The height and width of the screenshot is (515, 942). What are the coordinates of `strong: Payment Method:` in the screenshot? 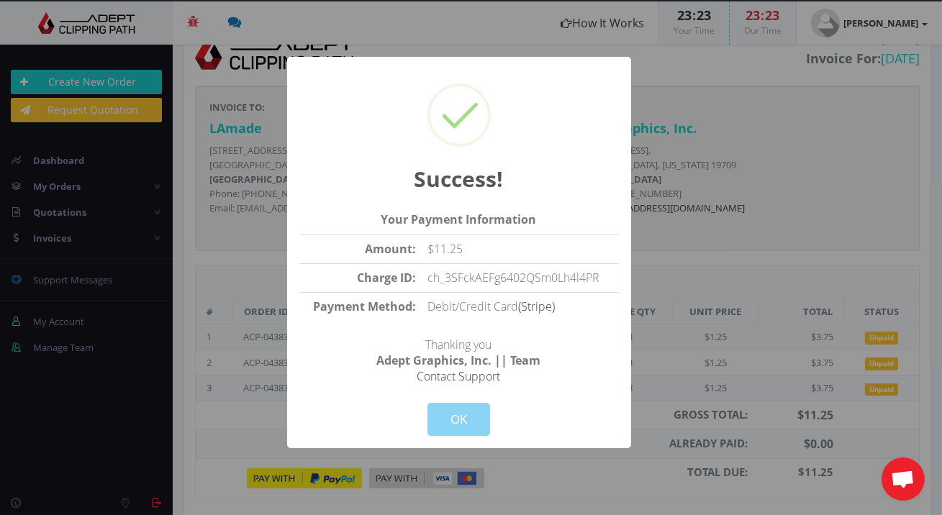 It's located at (364, 306).